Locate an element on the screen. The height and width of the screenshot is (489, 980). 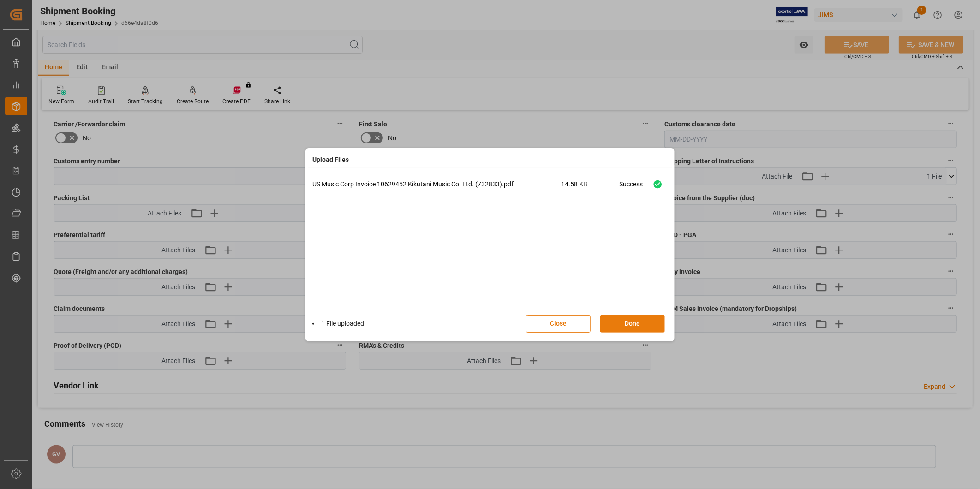
h4: Upload Files is located at coordinates (331, 160).